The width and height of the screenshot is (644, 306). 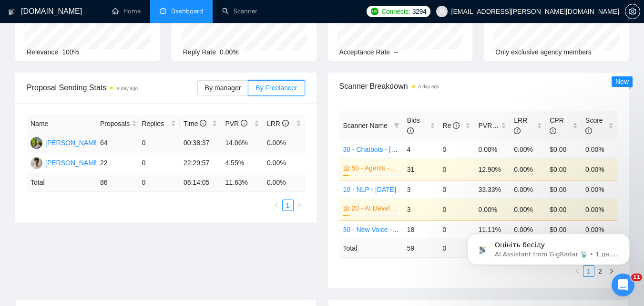 What do you see at coordinates (42, 52) in the screenshot?
I see `span: Relevance` at bounding box center [42, 52].